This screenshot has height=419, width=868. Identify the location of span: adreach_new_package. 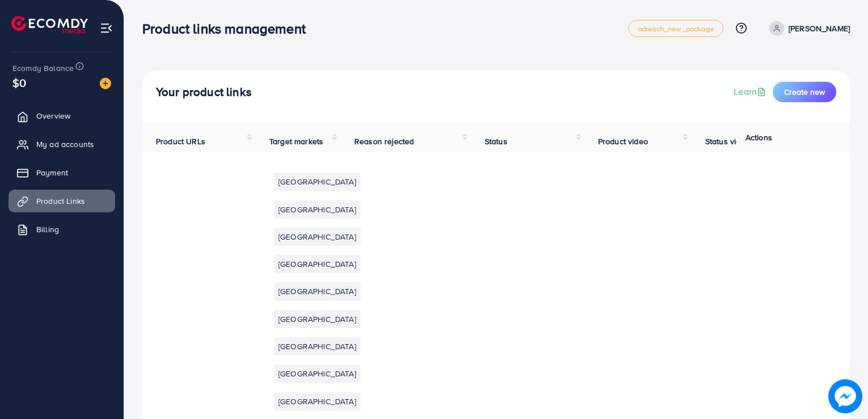
(676, 28).